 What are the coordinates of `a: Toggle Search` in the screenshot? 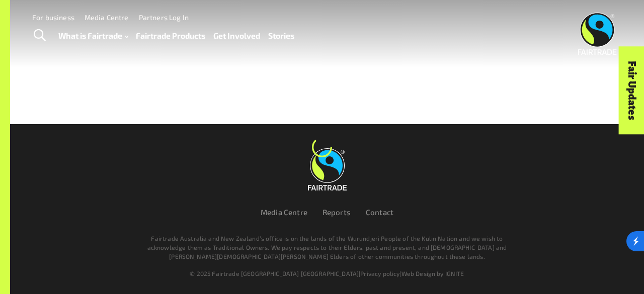 It's located at (39, 36).